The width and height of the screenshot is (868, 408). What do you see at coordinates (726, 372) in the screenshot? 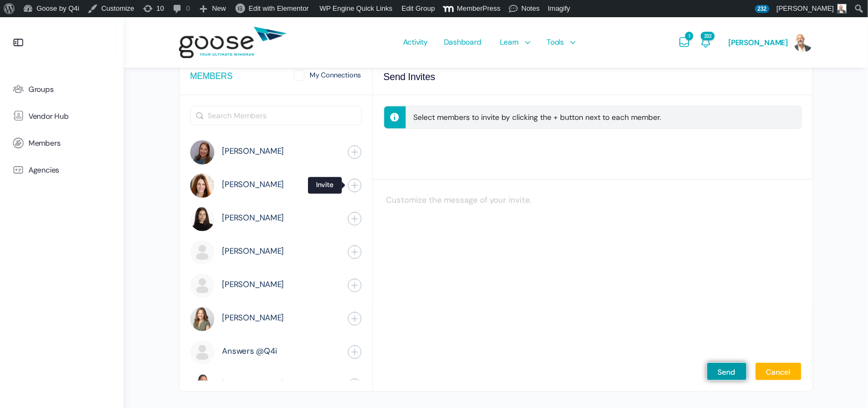
I see `input: Send` at bounding box center [726, 372].